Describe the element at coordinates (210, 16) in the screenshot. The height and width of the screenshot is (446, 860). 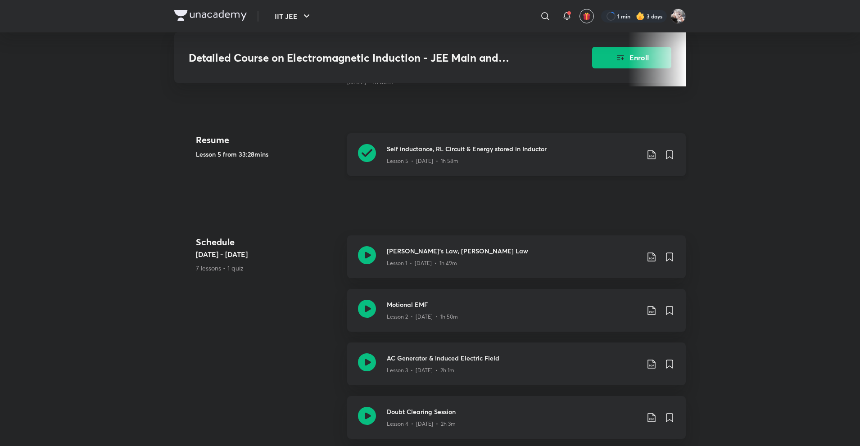
I see `a: Company Logo` at that location.